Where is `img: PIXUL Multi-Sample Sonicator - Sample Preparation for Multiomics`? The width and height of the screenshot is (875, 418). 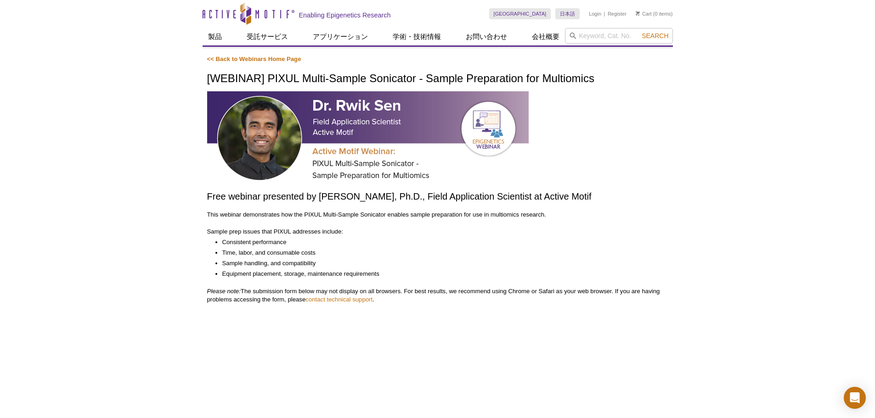
img: PIXUL Multi-Sample Sonicator - Sample Preparation for Multiomics is located at coordinates (368, 139).